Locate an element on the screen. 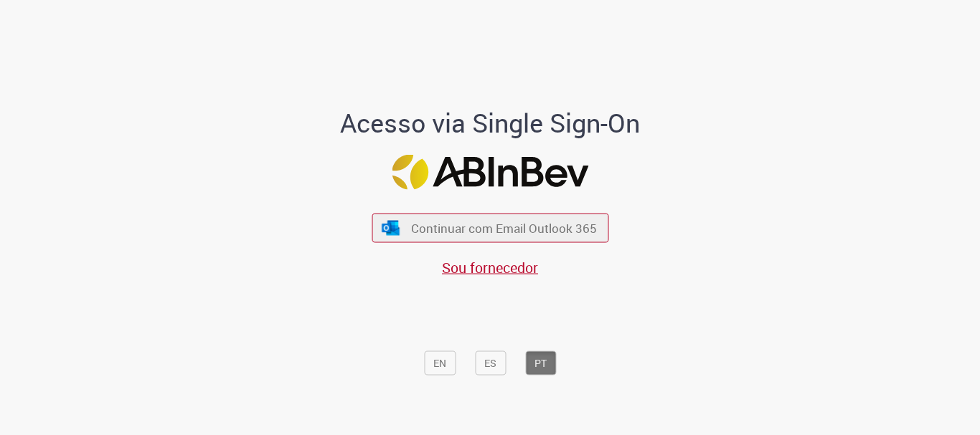 This screenshot has width=980, height=435. button: ES is located at coordinates (490, 363).